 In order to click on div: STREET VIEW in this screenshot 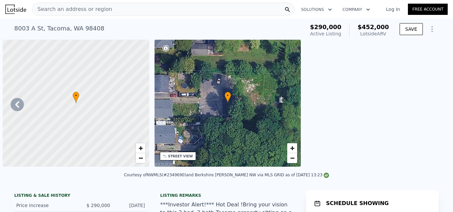, I will do `click(180, 156)`.